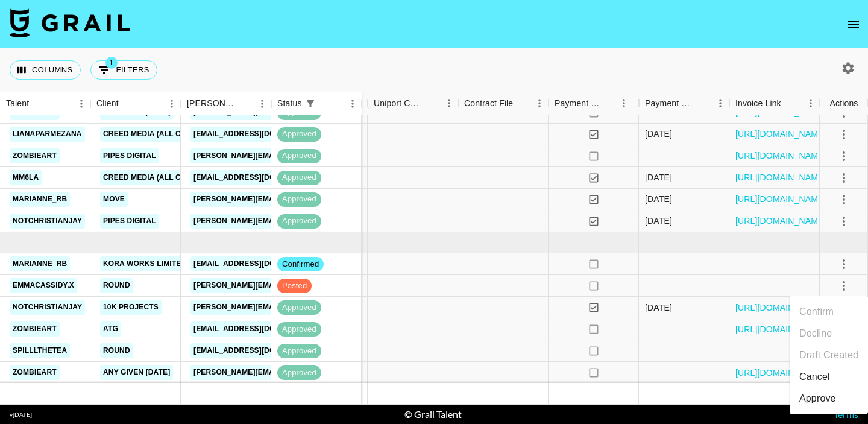  What do you see at coordinates (433, 414) in the screenshot?
I see `div: © Grail Talent` at bounding box center [433, 414].